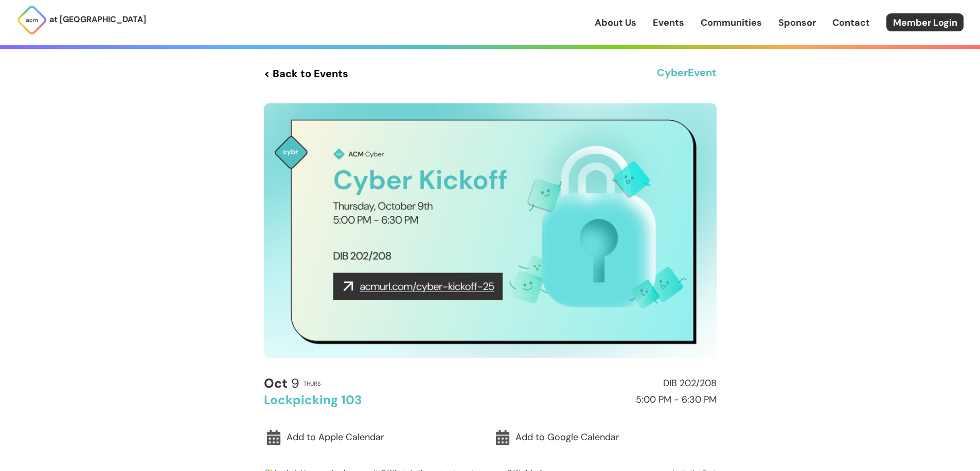 The height and width of the screenshot is (471, 980). I want to click on h2: 5:00 PM - 6:30 PM, so click(606, 400).